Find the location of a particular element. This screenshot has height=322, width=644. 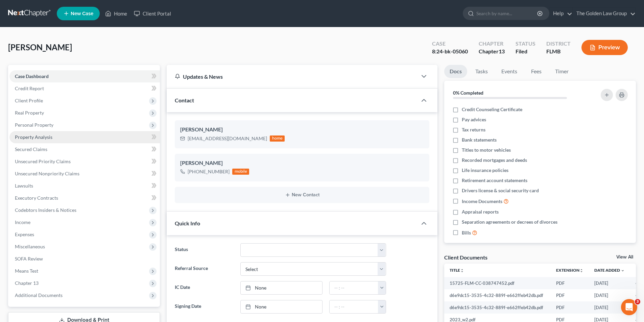

i: expand_more is located at coordinates (623, 270).